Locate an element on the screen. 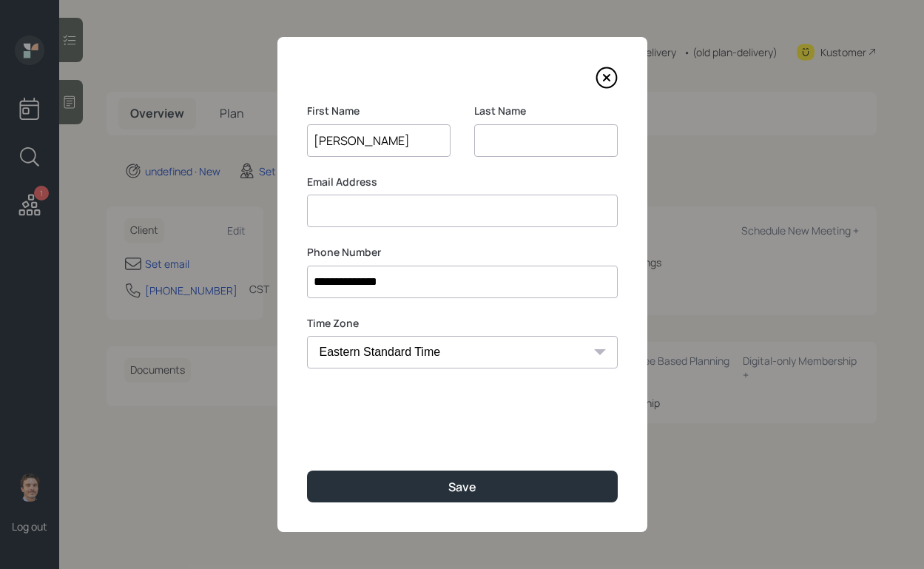 This screenshot has width=924, height=569. label: Email Address is located at coordinates (462, 182).